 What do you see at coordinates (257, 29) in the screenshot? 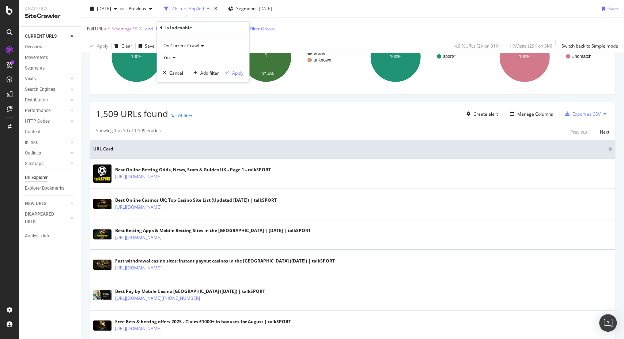
I see `div: Add Filter Group` at bounding box center [257, 29].